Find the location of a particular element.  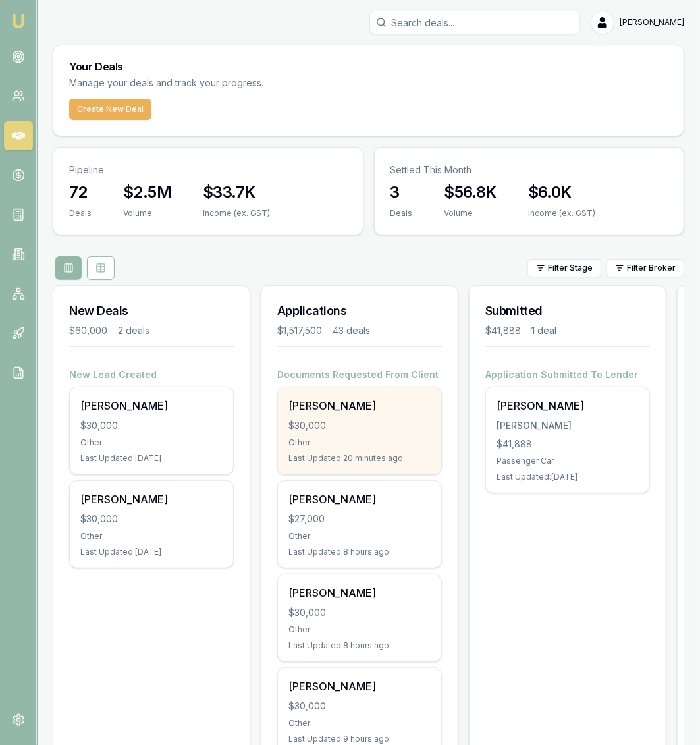

h4: Documents Requested From Client is located at coordinates (359, 374).